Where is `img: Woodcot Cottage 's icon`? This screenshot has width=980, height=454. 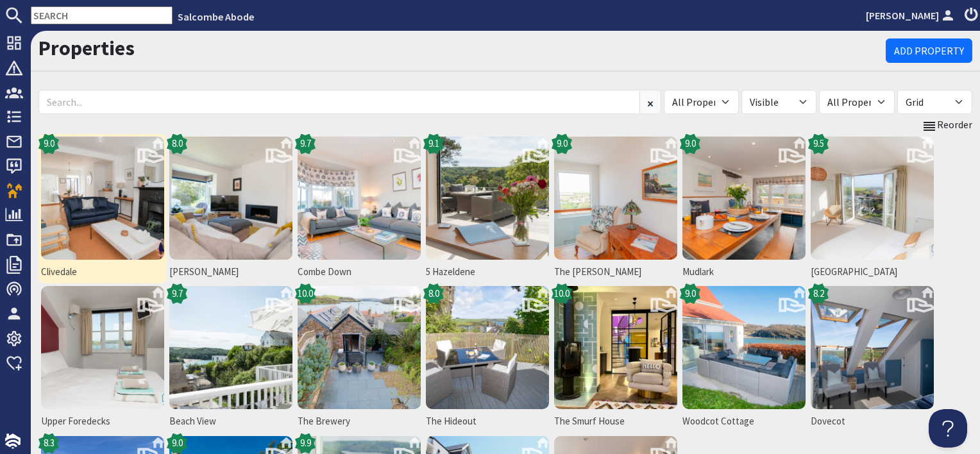 img: Woodcot Cottage 's icon is located at coordinates (744, 347).